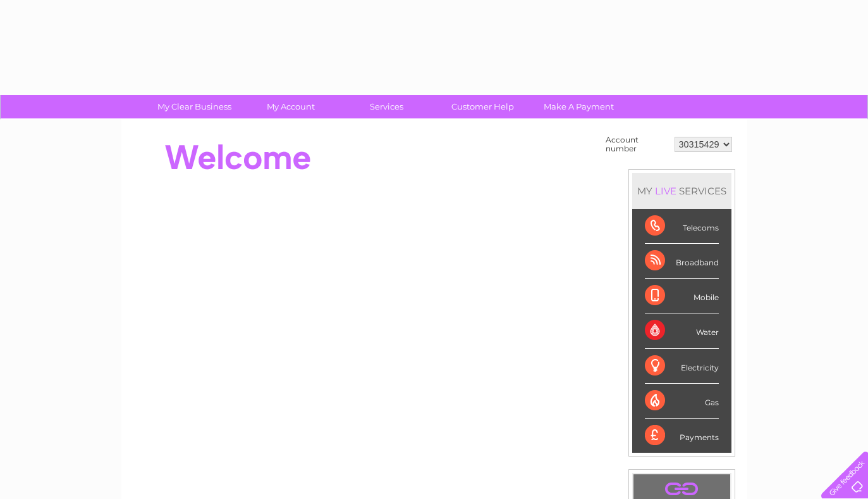 The image size is (868, 499). Describe the element at coordinates (290, 106) in the screenshot. I see `a: My Account` at that location.